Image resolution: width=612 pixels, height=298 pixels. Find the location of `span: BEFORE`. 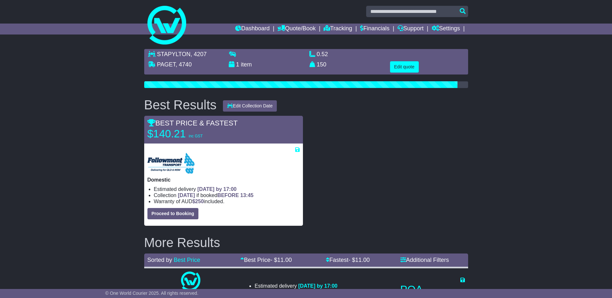

span: BEFORE is located at coordinates (228, 195).